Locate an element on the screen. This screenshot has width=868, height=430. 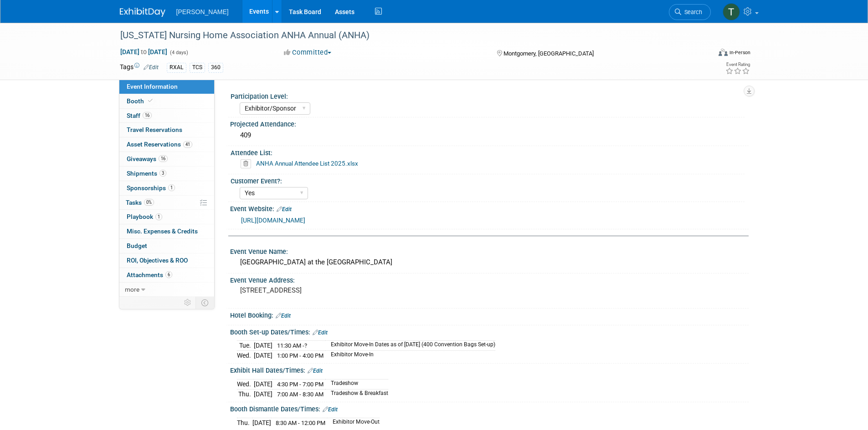
a: Giveaways16 is located at coordinates (167, 159).